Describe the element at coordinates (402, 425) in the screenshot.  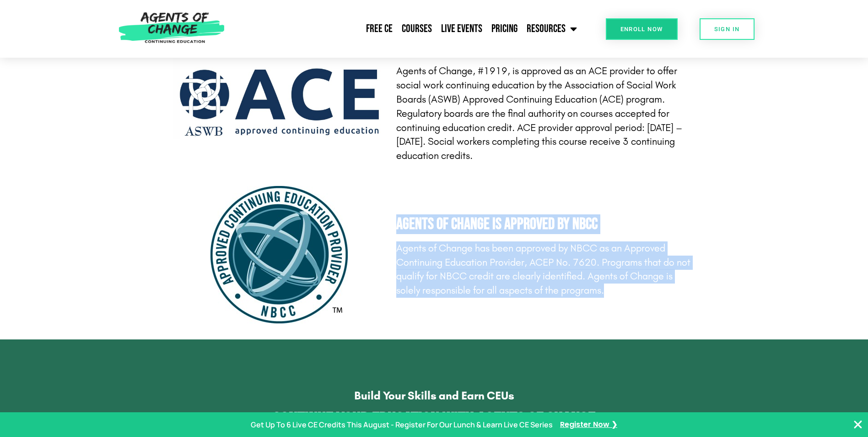
I see `p: Get Up To 6 Live CE Credits This August - Register For Our Lunch & Learn Live CE Series` at that location.